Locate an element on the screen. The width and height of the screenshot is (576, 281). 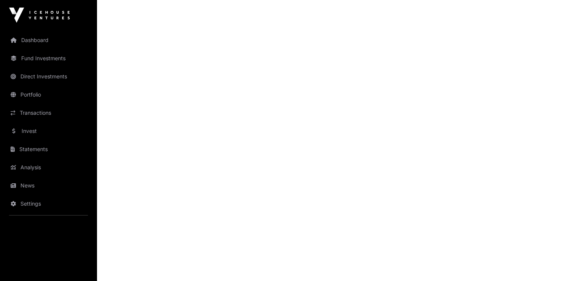
a: Portfolio is located at coordinates (49, 95).